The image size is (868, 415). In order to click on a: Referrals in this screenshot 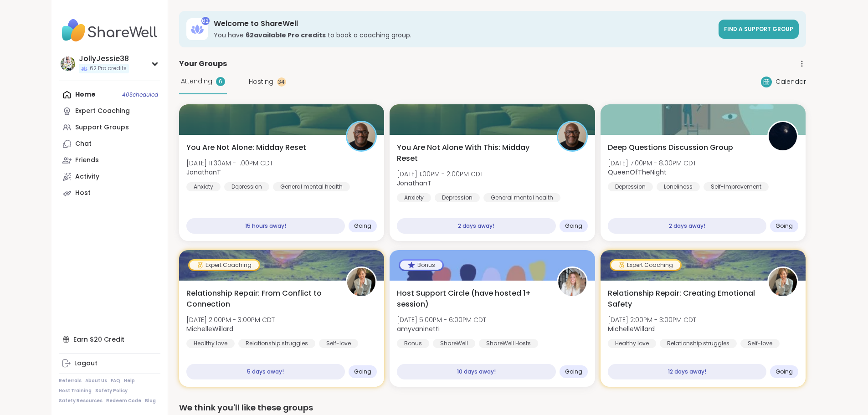, I will do `click(70, 381)`.